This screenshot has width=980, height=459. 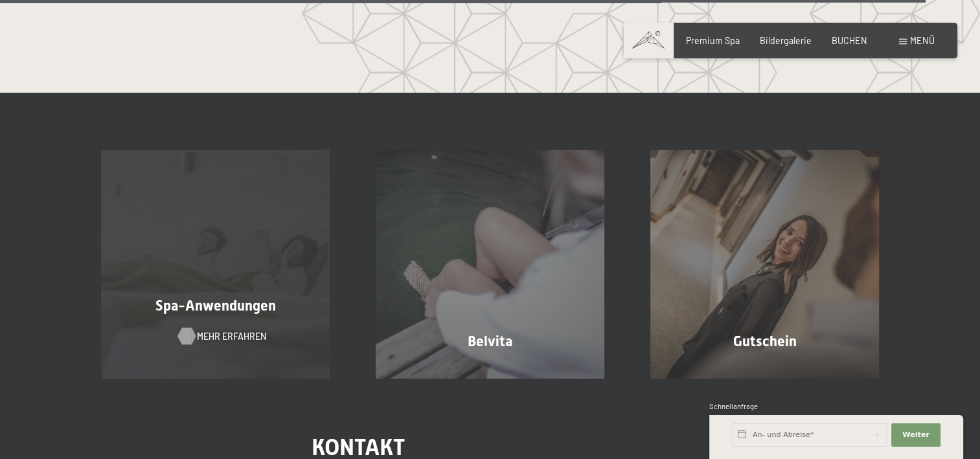 What do you see at coordinates (916, 435) in the screenshot?
I see `span: Weiter` at bounding box center [916, 435].